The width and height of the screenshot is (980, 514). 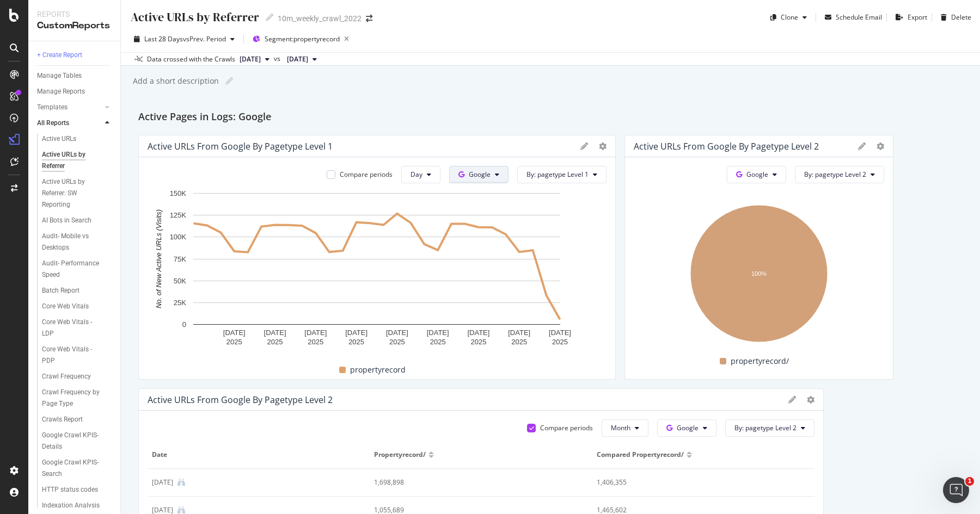 What do you see at coordinates (72, 328) in the screenshot?
I see `div: Core Web Vitals - LDP` at bounding box center [72, 328].